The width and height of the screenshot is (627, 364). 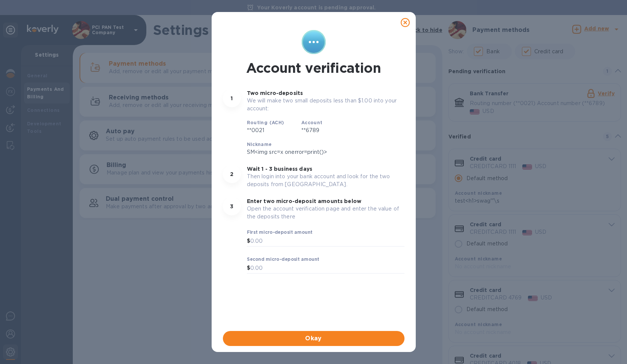 I want to click on p: We will make two small deposits less than $1.00 into your account:, so click(x=326, y=105).